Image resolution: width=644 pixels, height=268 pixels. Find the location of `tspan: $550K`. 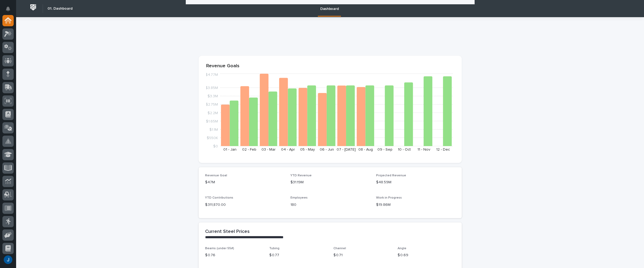

tspan: $550K is located at coordinates (212, 138).